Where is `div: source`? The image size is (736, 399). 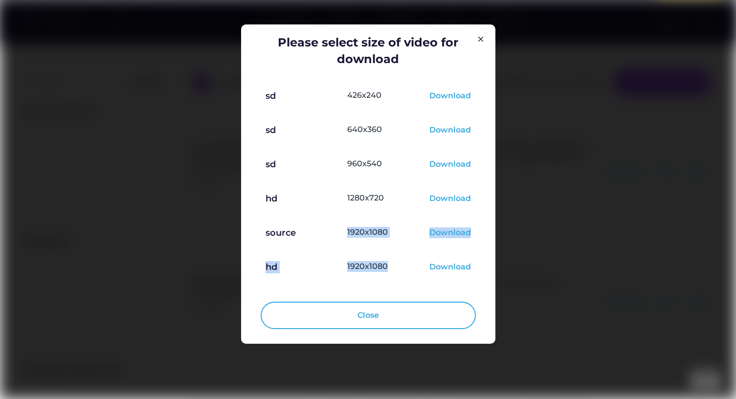 div: source is located at coordinates (302, 233).